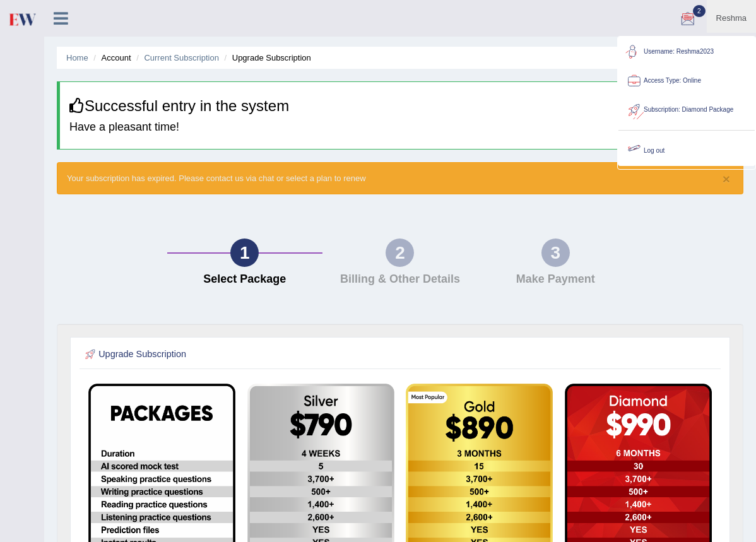 This screenshot has width=756, height=542. Describe the element at coordinates (245, 280) in the screenshot. I see `h4: Select Package` at that location.